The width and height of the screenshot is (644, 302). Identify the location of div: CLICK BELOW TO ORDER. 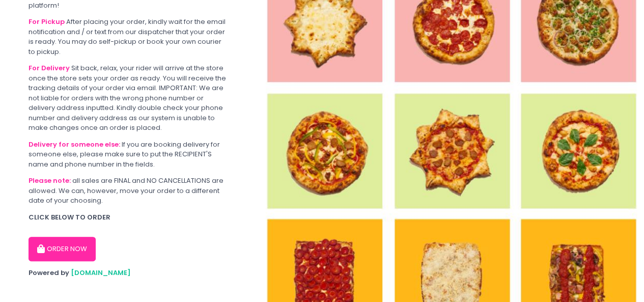
(129, 217).